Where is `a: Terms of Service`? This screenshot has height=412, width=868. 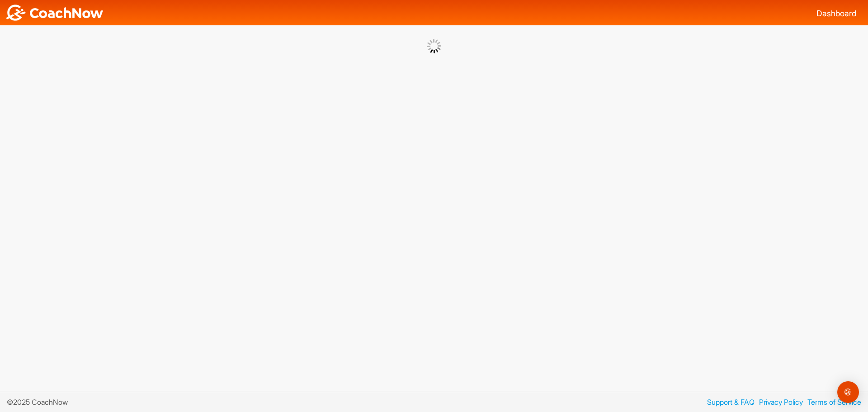 a: Terms of Service is located at coordinates (832, 402).